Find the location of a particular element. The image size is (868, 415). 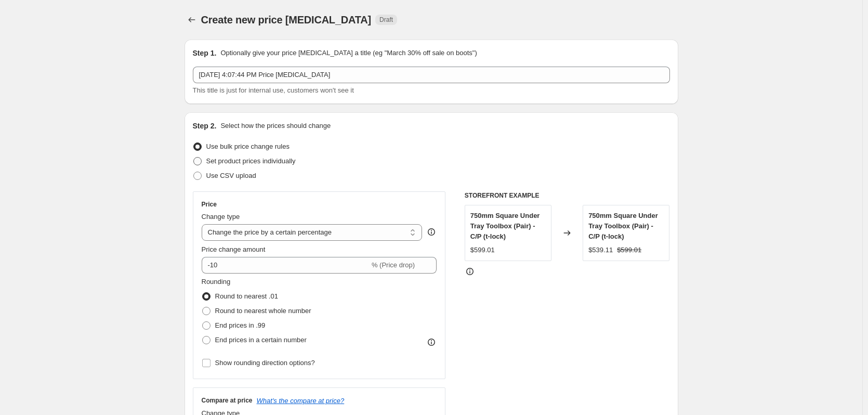

span: End prices in .99 is located at coordinates (240, 325).